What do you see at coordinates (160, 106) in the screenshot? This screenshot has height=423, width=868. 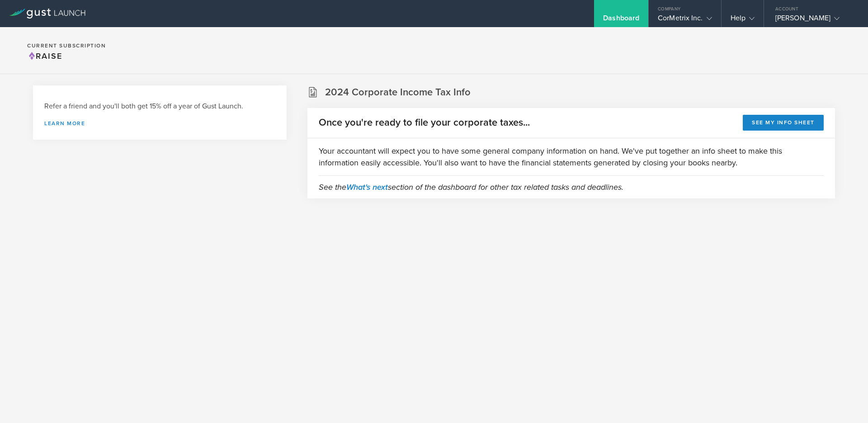 I see `h3: Refer a friend and you'll both get 15% off a year of Gust Launch.` at bounding box center [160, 106].